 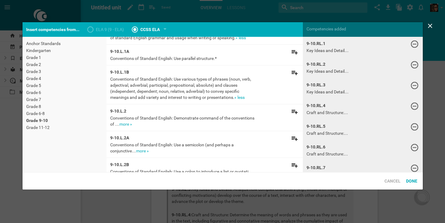 I want to click on div: 9-10.L.2B, so click(x=184, y=165).